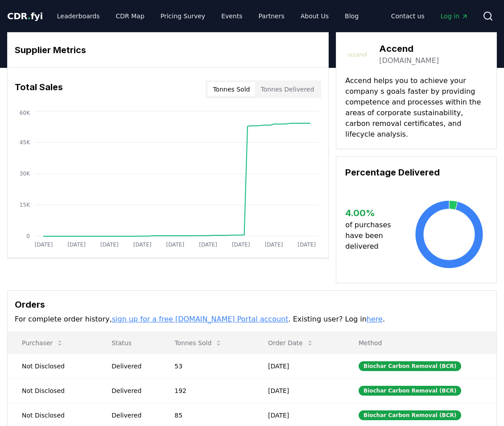 The width and height of the screenshot is (504, 426). What do you see at coordinates (352, 16) in the screenshot?
I see `a: Blog` at bounding box center [352, 16].